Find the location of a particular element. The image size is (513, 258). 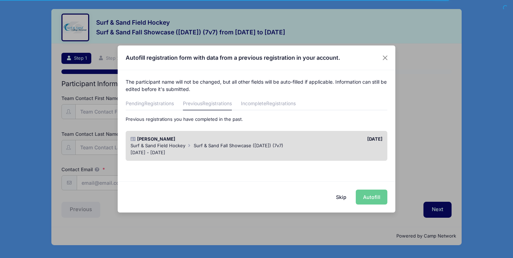

a: Pending is located at coordinates (150, 104).